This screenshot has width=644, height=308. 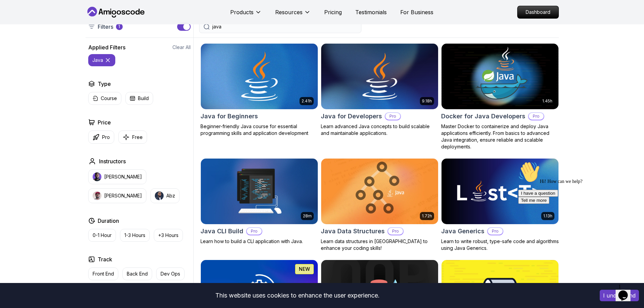 I want to click on p: Course, so click(x=109, y=98).